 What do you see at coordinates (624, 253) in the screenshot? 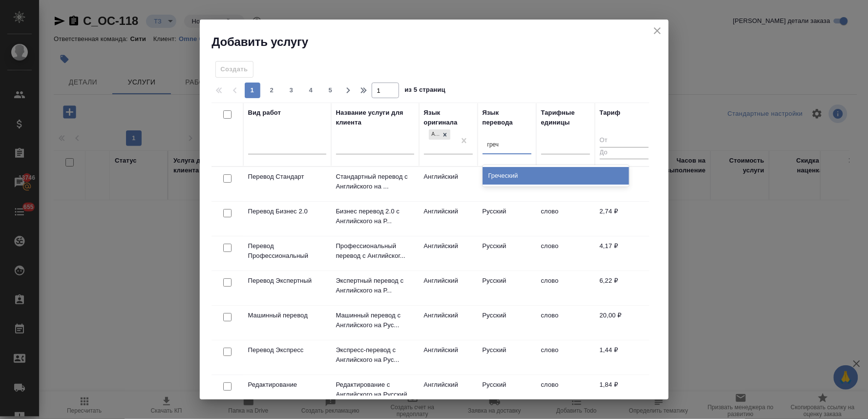
I see `td: 4,17 ₽` at bounding box center [624, 253].